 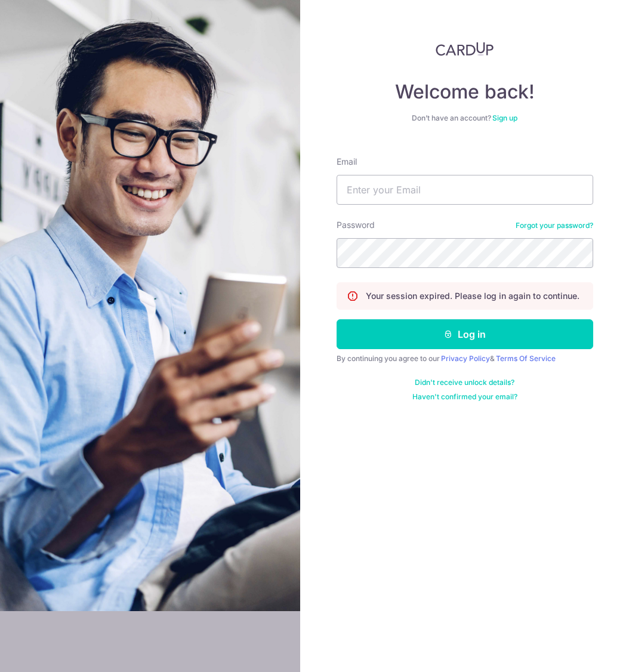 What do you see at coordinates (465, 397) in the screenshot?
I see `a: Haven't confirmed your email?` at bounding box center [465, 397].